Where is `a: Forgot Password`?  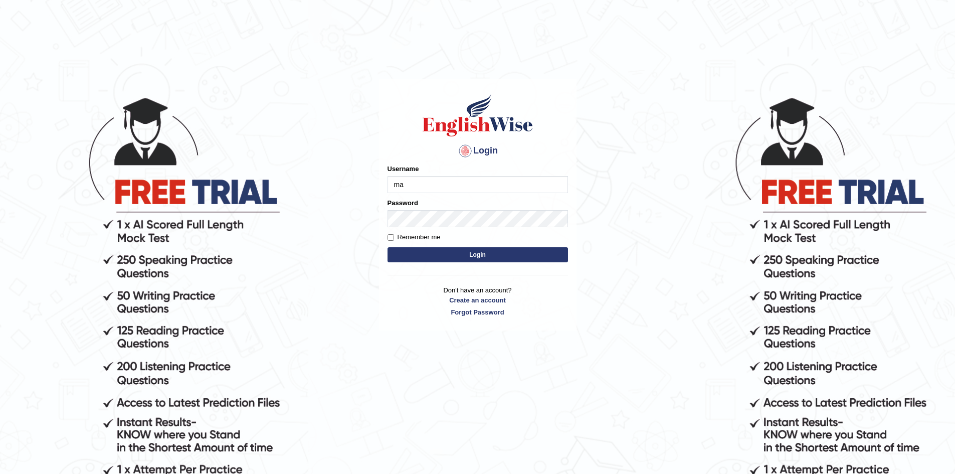
a: Forgot Password is located at coordinates (478, 312).